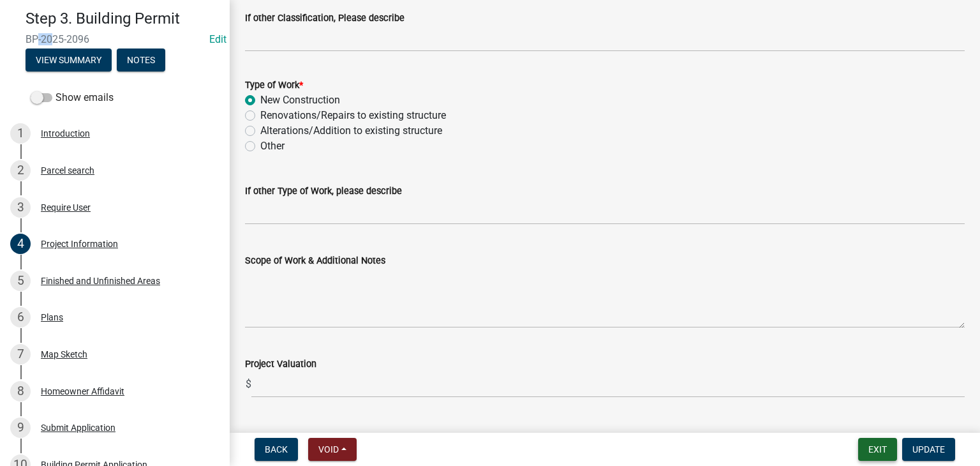  Describe the element at coordinates (72, 97) in the screenshot. I see `label: Show emails` at that location.